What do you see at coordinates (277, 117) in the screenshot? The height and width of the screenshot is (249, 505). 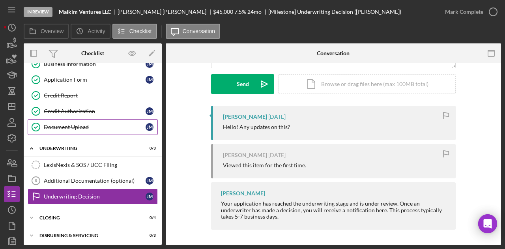 I see `time: 2025-09-17 19:38` at bounding box center [277, 117].